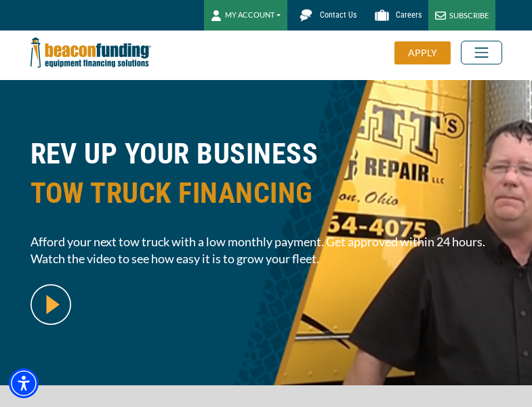  Describe the element at coordinates (266, 250) in the screenshot. I see `span: Afford your next tow truck with a low monthly payment. Get approved within 24 hours. Watch the vi...` at that location.